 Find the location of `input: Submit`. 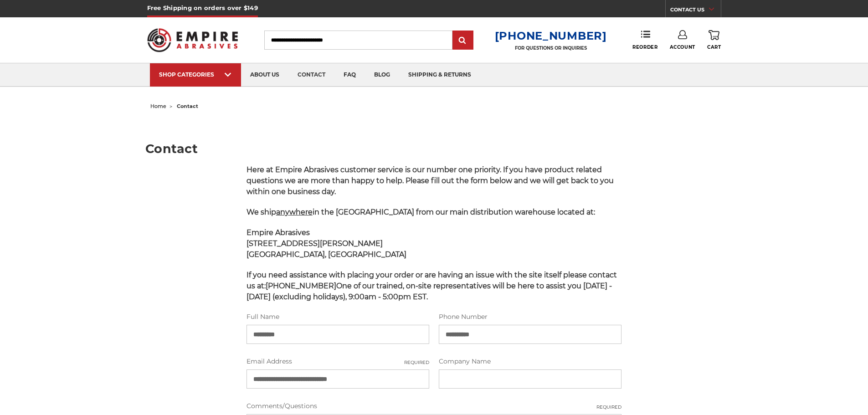

input: Submit is located at coordinates (463, 40).